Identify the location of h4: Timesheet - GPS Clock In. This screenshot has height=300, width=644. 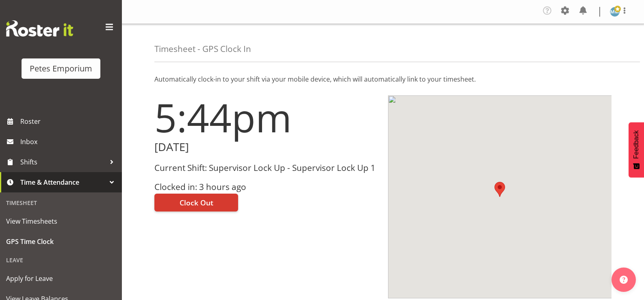
(203, 49).